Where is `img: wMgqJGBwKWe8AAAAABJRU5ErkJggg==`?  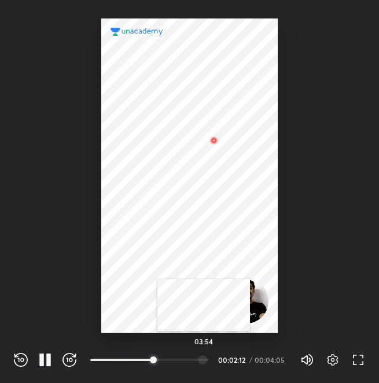 img: wMgqJGBwKWe8AAAAABJRU5ErkJggg== is located at coordinates (213, 141).